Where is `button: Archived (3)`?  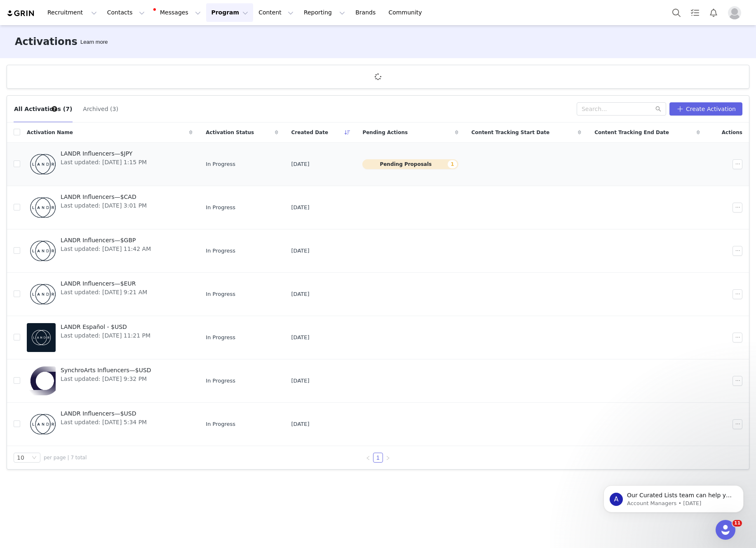 button: Archived (3) is located at coordinates (101, 109).